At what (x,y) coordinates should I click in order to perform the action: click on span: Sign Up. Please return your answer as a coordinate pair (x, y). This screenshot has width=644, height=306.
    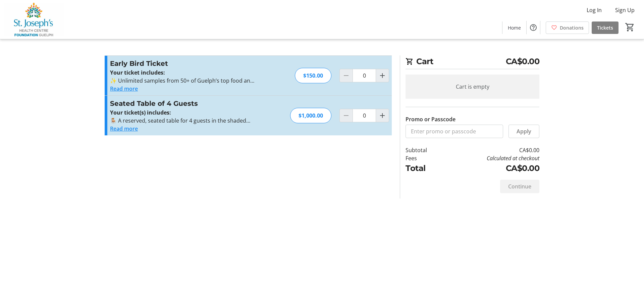
    Looking at the image, I should click on (624, 10).